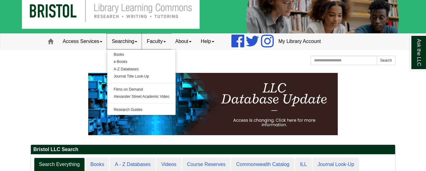 The height and width of the screenshot is (171, 426). Describe the element at coordinates (184, 42) in the screenshot. I see `a: About` at that location.